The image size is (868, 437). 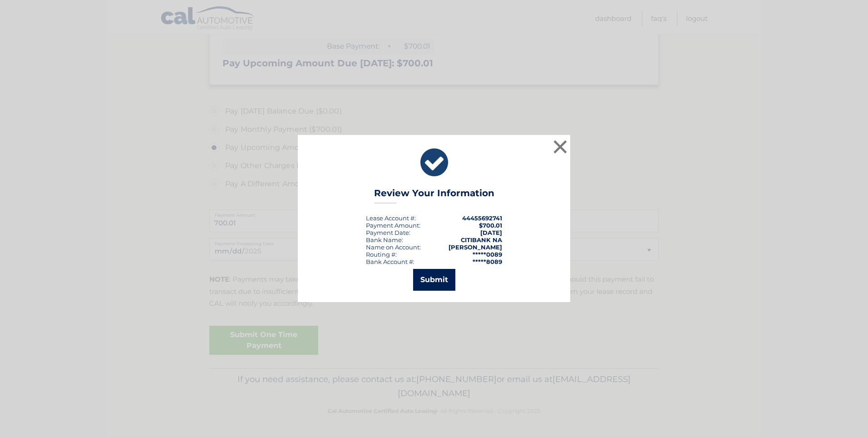 What do you see at coordinates (482, 218) in the screenshot?
I see `strong: 44455692741` at bounding box center [482, 218].